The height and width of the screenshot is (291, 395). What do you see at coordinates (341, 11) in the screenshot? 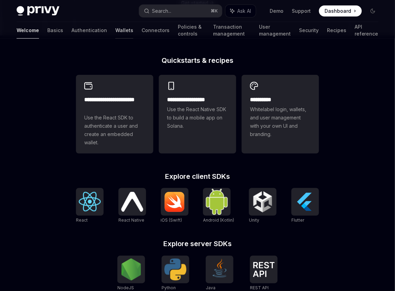
I see `a: Dashboard` at bounding box center [341, 11].